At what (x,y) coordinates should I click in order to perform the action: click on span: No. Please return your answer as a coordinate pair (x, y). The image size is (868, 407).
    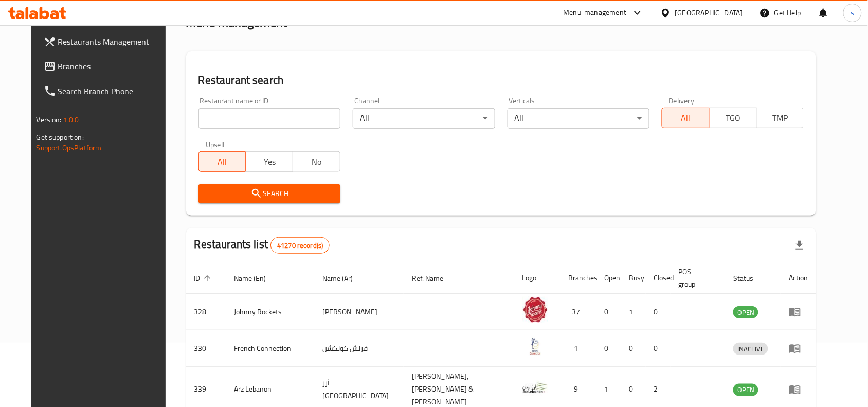
    Looking at the image, I should click on (317, 162).